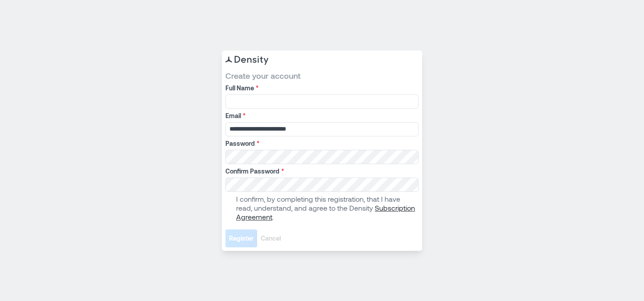 This screenshot has width=644, height=301. What do you see at coordinates (321, 116) in the screenshot?
I see `label: Email` at bounding box center [321, 116].